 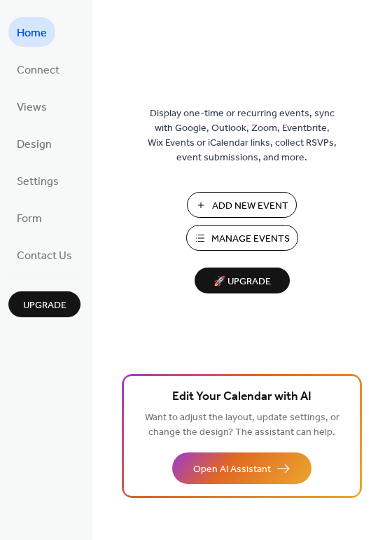 I want to click on span: 🚀 Upgrade, so click(x=242, y=282).